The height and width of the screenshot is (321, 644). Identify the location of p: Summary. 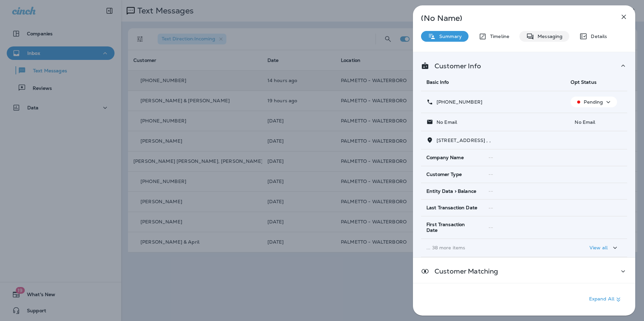
(448, 37).